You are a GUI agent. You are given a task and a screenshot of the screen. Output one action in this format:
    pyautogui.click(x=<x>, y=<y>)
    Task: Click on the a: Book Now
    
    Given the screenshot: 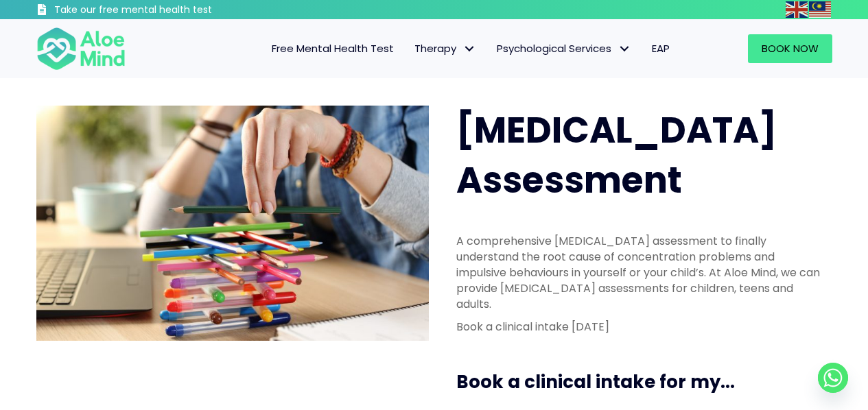 What is the action you would take?
    pyautogui.click(x=790, y=49)
    